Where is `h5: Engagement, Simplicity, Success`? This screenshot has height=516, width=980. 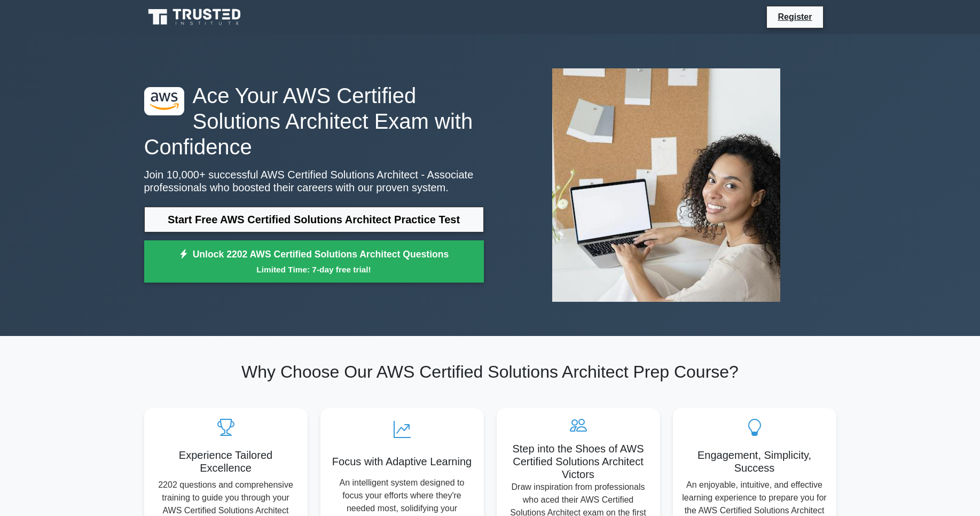
h5: Engagement, Simplicity, Success is located at coordinates (755, 462).